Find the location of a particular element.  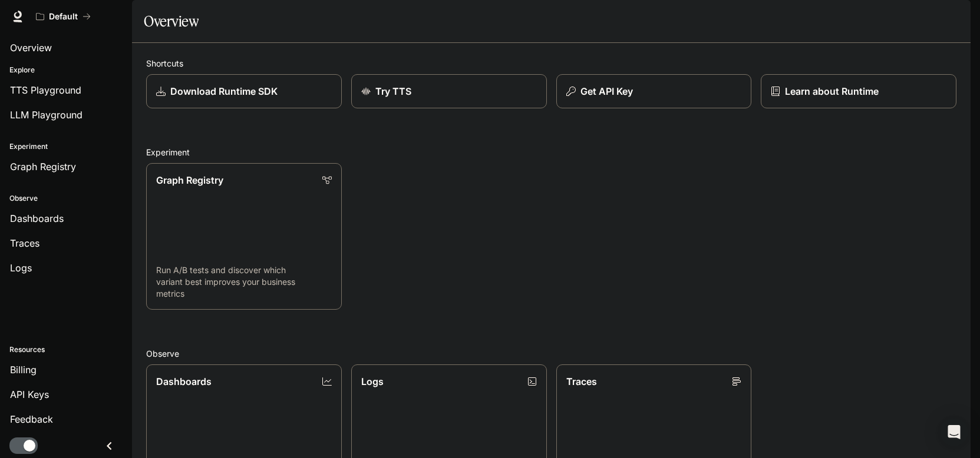

p: Logs is located at coordinates (372, 382).